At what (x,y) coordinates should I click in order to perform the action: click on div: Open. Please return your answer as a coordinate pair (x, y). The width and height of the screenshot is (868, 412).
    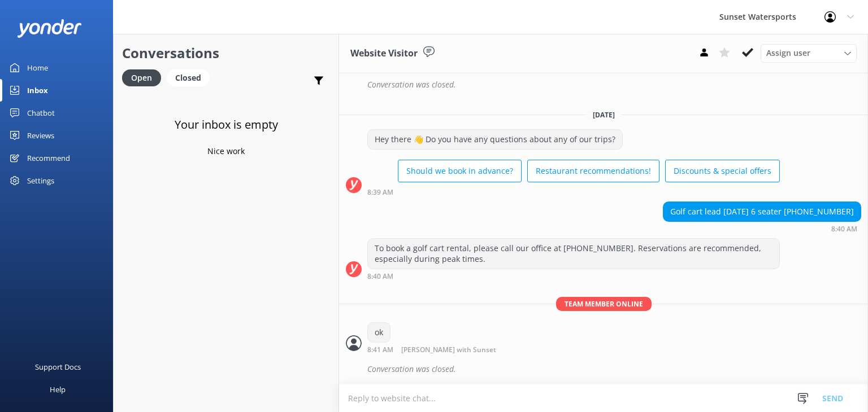
    Looking at the image, I should click on (141, 78).